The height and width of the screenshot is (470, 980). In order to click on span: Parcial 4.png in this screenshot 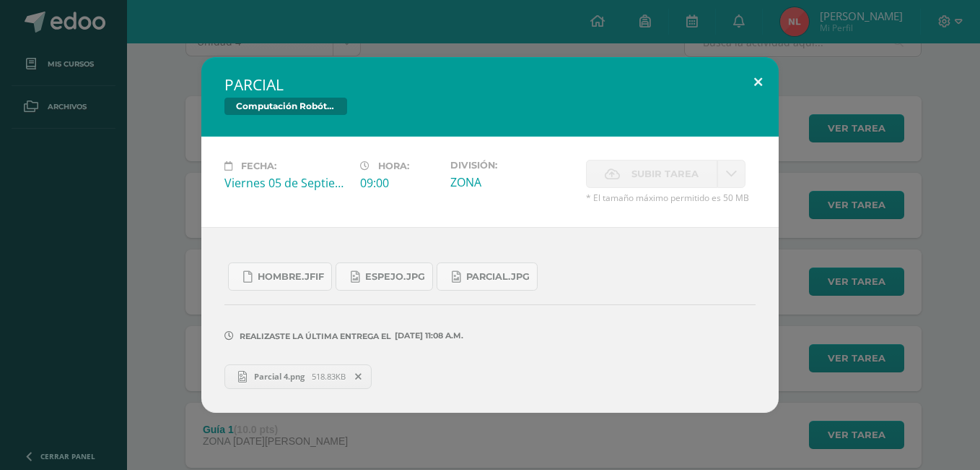, I will do `click(279, 376)`.